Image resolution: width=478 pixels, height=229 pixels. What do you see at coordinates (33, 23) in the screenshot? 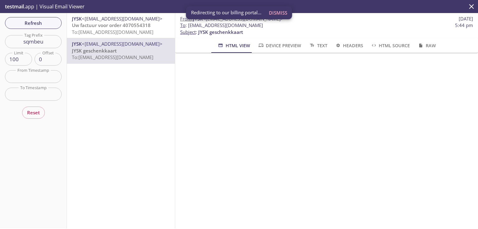
I see `span: Refresh` at bounding box center [33, 23].